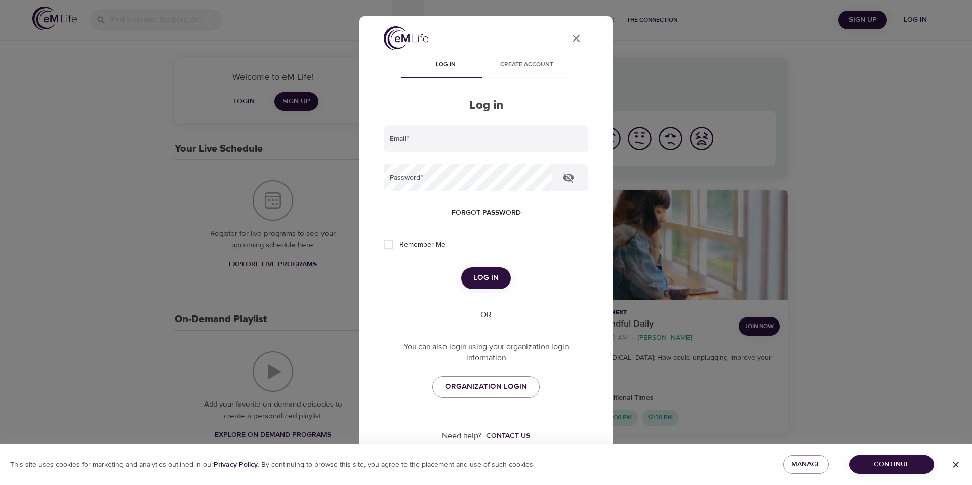 Image resolution: width=972 pixels, height=485 pixels. What do you see at coordinates (486, 105) in the screenshot?
I see `h2: Log in` at bounding box center [486, 105].